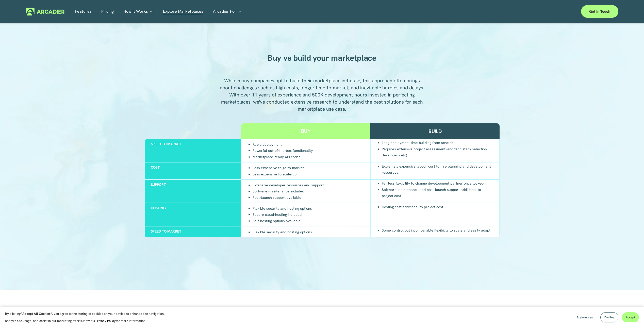 The height and width of the screenshot is (328, 644). Describe the element at coordinates (193, 184) in the screenshot. I see `h3: Support` at that location.